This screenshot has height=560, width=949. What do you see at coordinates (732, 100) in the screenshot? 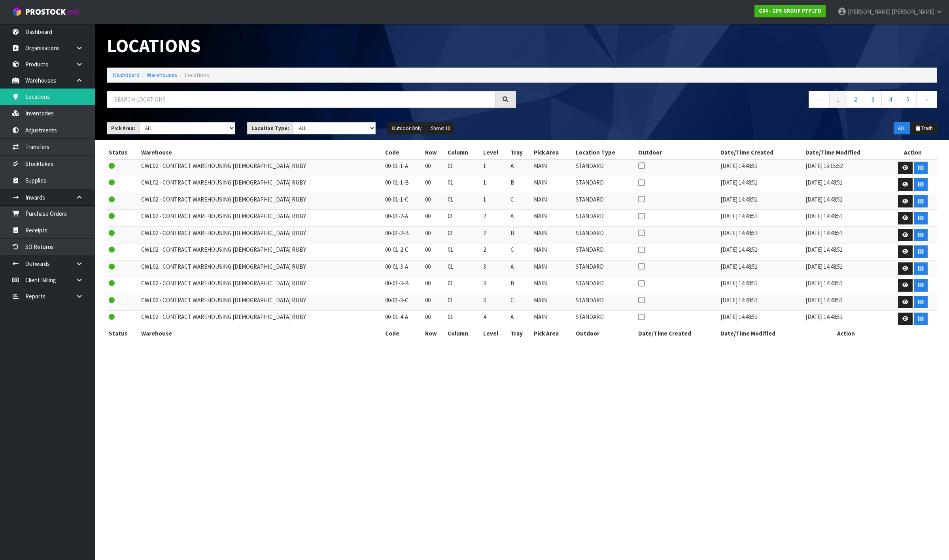
I see `nav: Page navigation` at bounding box center [732, 100].